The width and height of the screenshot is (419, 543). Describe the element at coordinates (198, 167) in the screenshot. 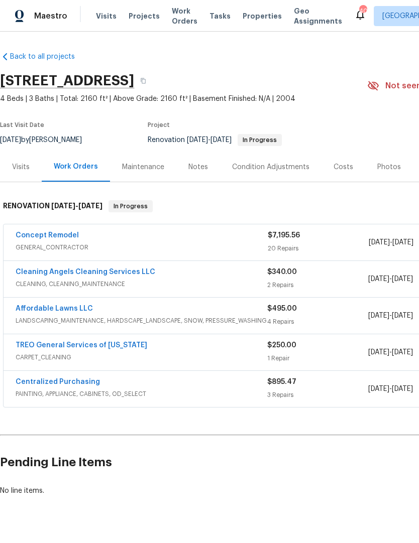

I see `div: Notes` at that location.